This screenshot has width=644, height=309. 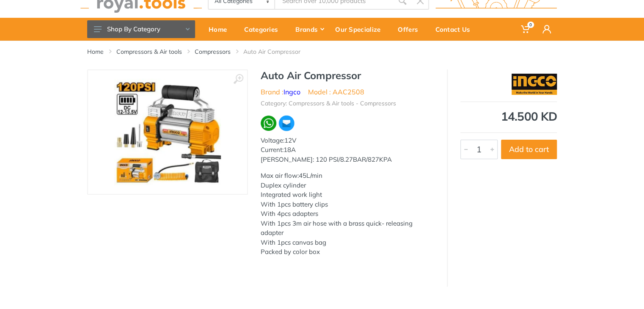 What do you see at coordinates (526, 29) in the screenshot?
I see `a: 0` at bounding box center [526, 29].